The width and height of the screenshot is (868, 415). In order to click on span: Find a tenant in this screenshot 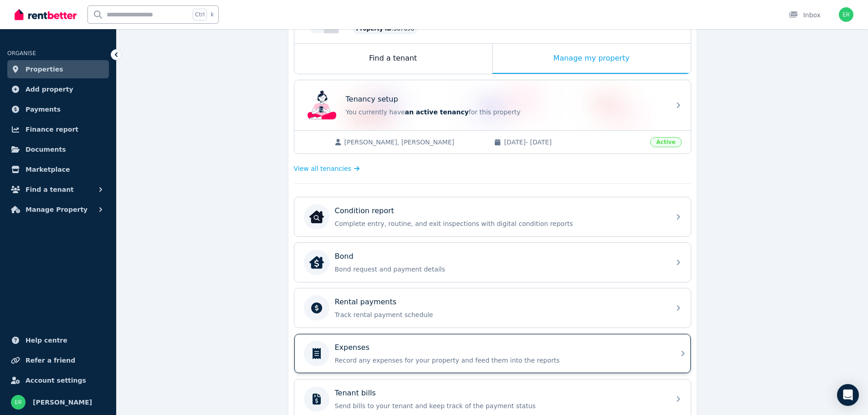, I will do `click(50, 189)`.